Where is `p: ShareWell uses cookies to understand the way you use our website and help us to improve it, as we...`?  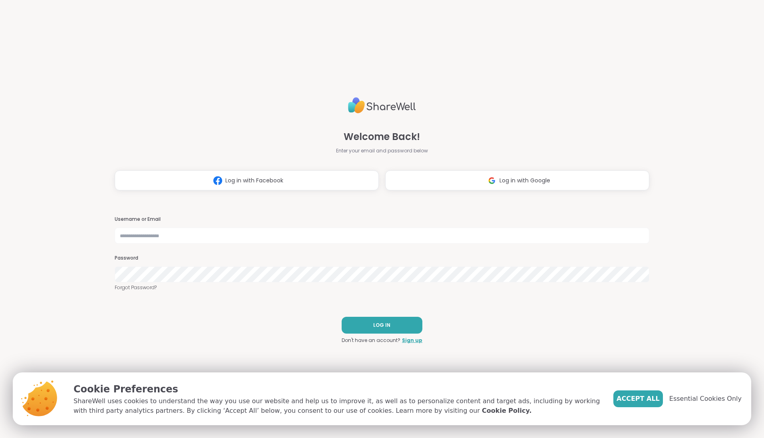
p: ShareWell uses cookies to understand the way you use our website and help us to improve it, as we... is located at coordinates (337, 406).